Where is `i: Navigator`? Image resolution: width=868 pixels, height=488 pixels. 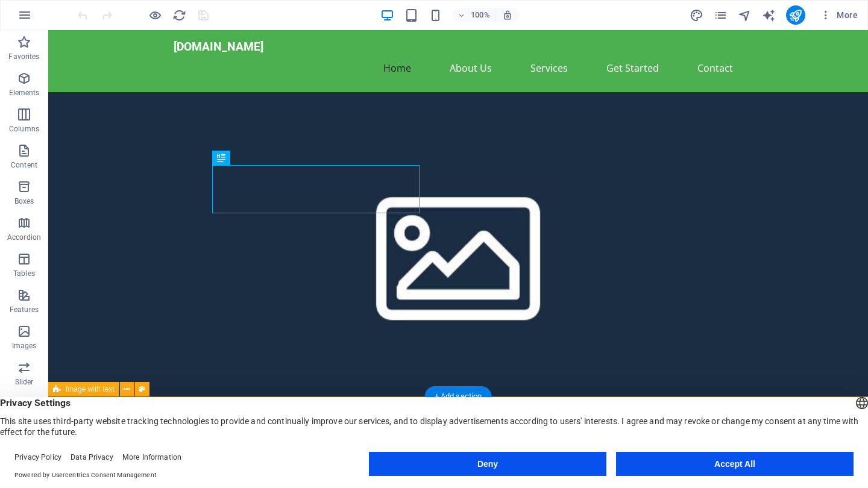 i: Navigator is located at coordinates (745, 15).